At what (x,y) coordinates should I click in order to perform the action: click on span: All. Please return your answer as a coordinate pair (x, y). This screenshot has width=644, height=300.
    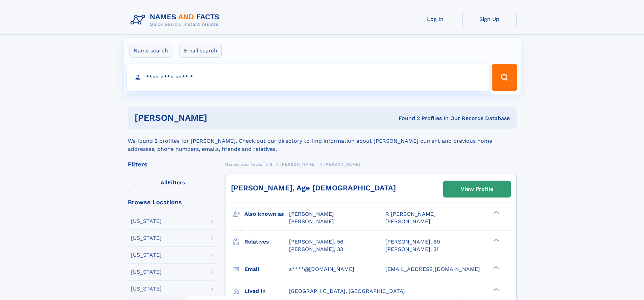
    Looking at the image, I should click on (164, 182).